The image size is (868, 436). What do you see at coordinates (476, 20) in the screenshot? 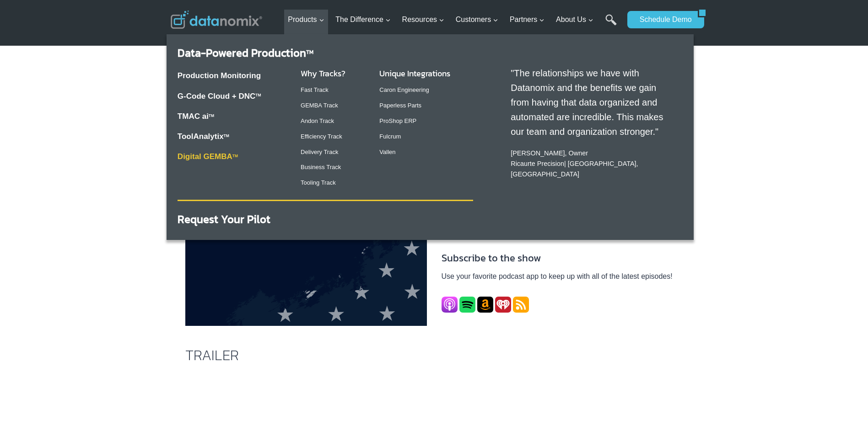
I see `span: Customers` at bounding box center [476, 20].